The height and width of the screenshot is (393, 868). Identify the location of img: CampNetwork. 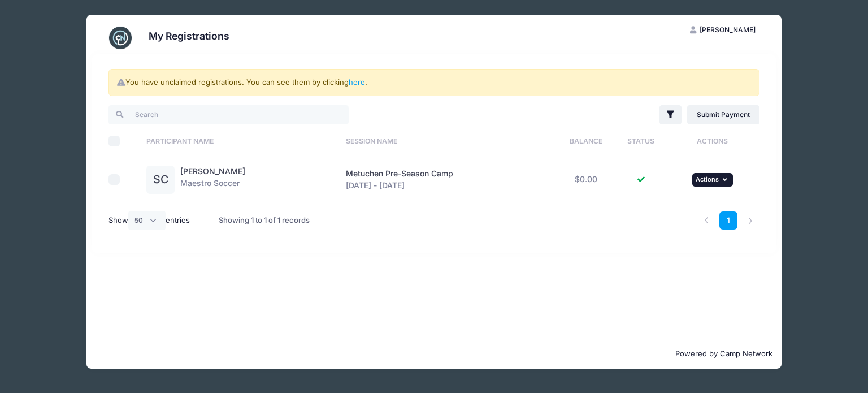
(120, 38).